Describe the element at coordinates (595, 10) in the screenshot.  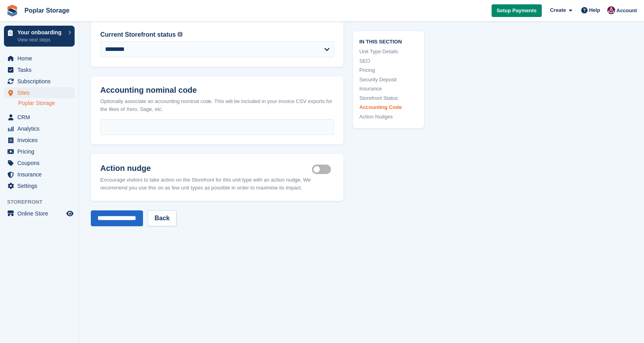
I see `span: Help` at that location.